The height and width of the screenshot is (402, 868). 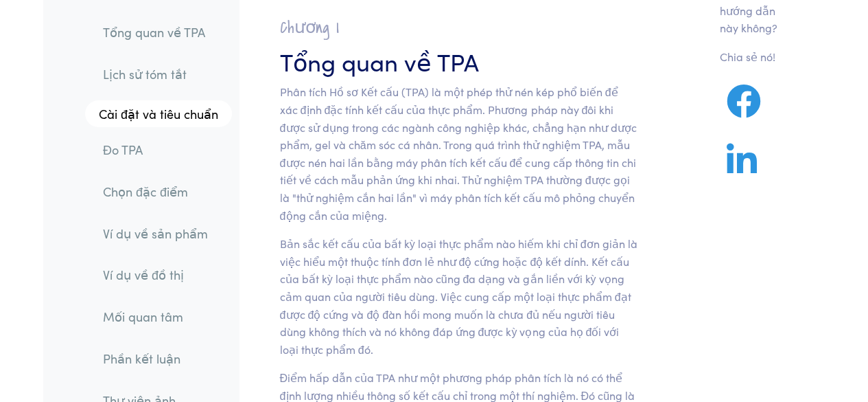 What do you see at coordinates (155, 233) in the screenshot?
I see `font: Ví dụ về sản phẩm` at bounding box center [155, 233].